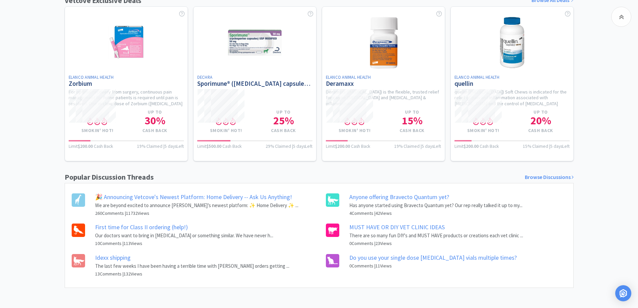 This screenshot has width=638, height=308. Describe the element at coordinates (412, 121) in the screenshot. I see `h1: 15 %` at that location.